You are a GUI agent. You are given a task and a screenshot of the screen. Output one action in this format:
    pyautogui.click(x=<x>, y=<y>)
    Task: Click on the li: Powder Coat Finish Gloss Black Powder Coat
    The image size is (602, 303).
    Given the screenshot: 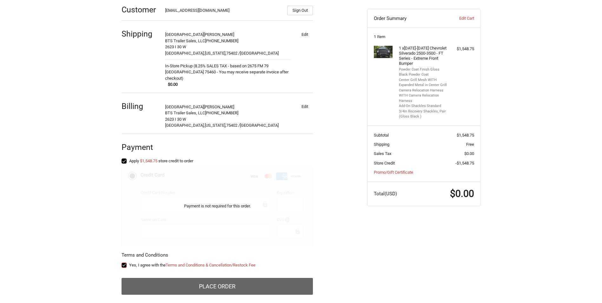 What is the action you would take?
    pyautogui.click(x=423, y=72)
    